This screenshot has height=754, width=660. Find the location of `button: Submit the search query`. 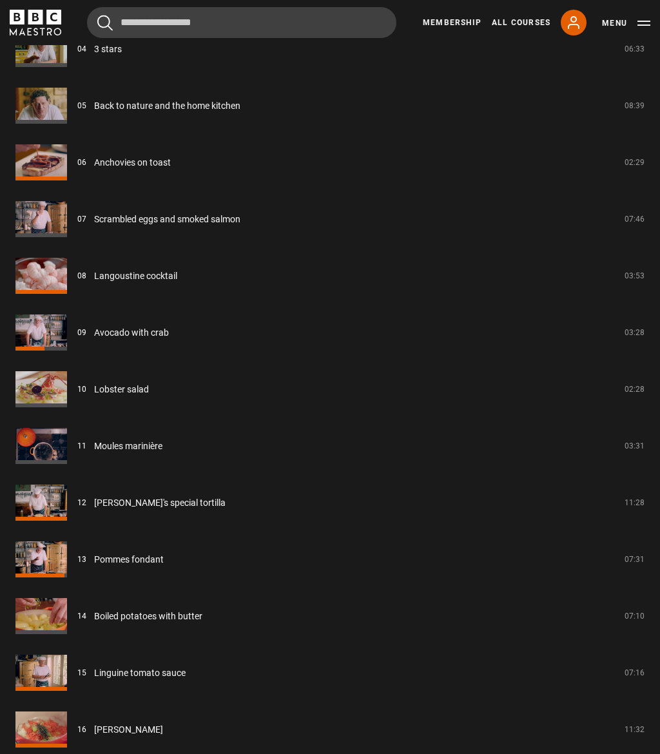

button: Submit the search query is located at coordinates (105, 23).